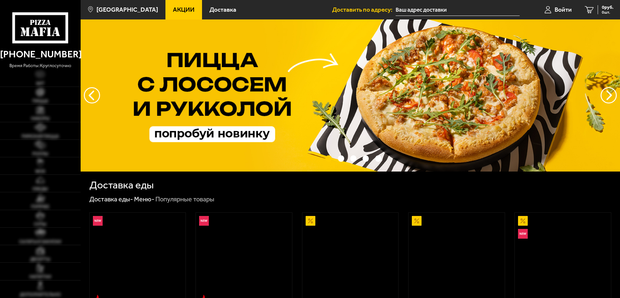  I want to click on span: Акции, so click(184, 9).